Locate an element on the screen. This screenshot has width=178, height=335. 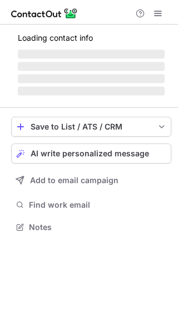
span: Add to email campaign is located at coordinates (74, 180).